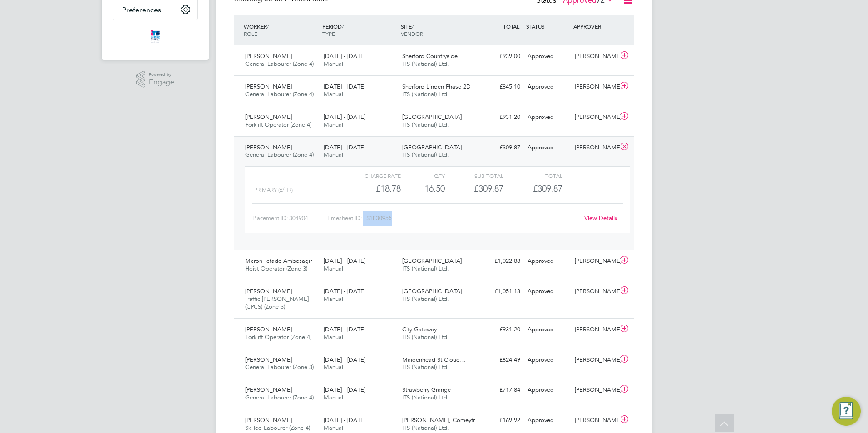  I want to click on span: Powered by, so click(161, 74).